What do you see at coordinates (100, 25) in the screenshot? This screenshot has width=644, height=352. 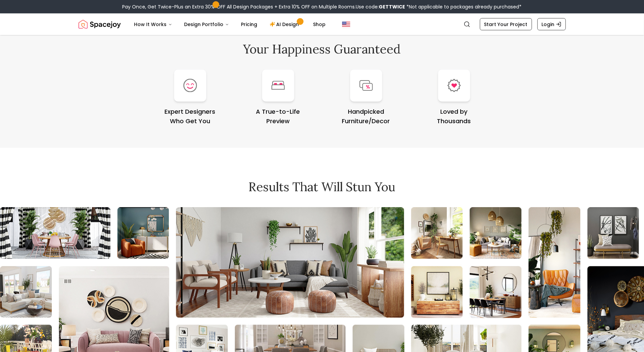 I see `a: Spacejoy` at bounding box center [100, 25].